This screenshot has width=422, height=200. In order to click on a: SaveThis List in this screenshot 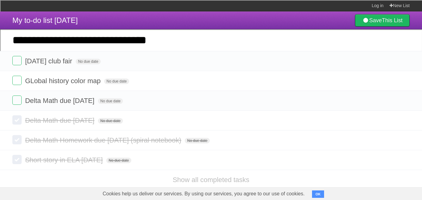, I will do `click(382, 20)`.